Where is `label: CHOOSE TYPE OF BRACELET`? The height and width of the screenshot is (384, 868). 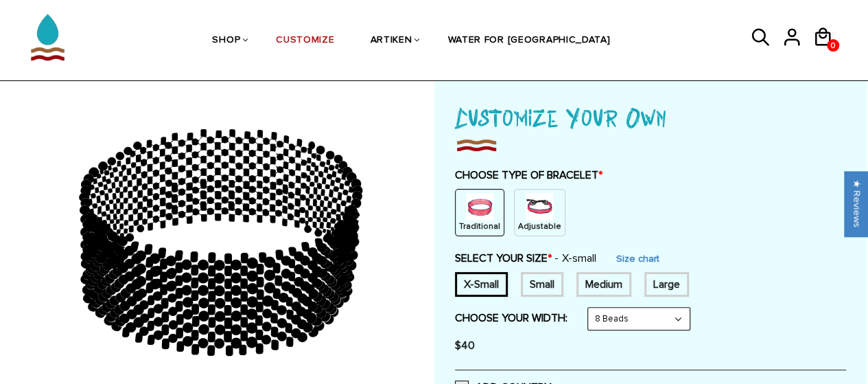 label: CHOOSE TYPE OF BRACELET is located at coordinates (651, 175).